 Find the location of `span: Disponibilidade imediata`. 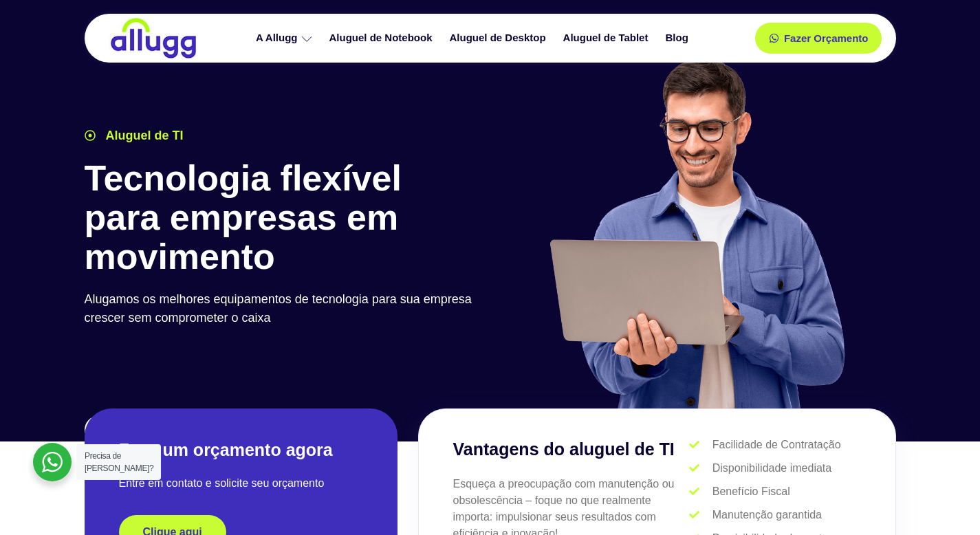

span: Disponibilidade imediata is located at coordinates (770, 468).